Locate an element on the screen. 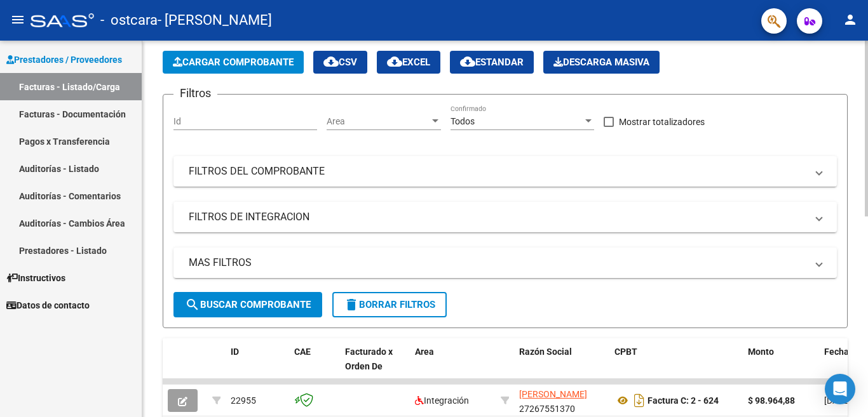  button: Descarga Masiva is located at coordinates (601, 62).